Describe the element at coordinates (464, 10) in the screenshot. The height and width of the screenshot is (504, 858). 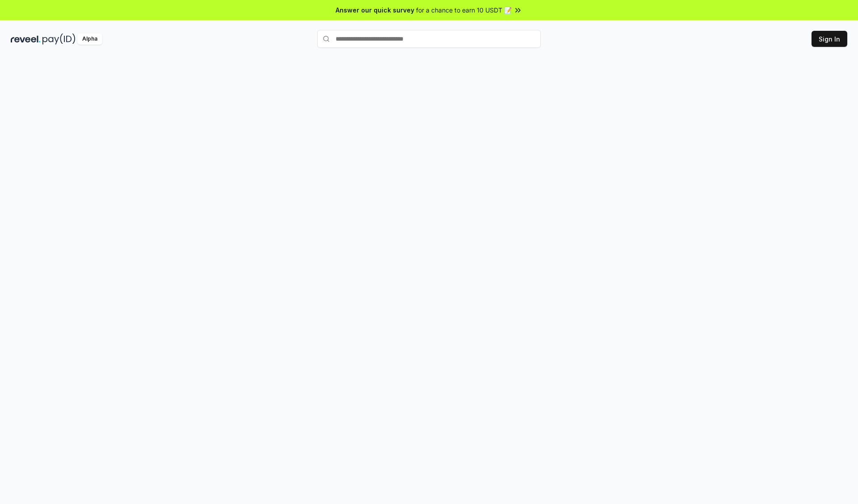
I see `span: for a chance to earn 10 USDT 📝` at that location.